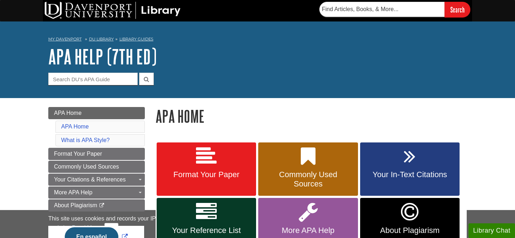 The width and height of the screenshot is (515, 238). Describe the element at coordinates (410, 169) in the screenshot. I see `a: Your In-Text Citations` at that location.